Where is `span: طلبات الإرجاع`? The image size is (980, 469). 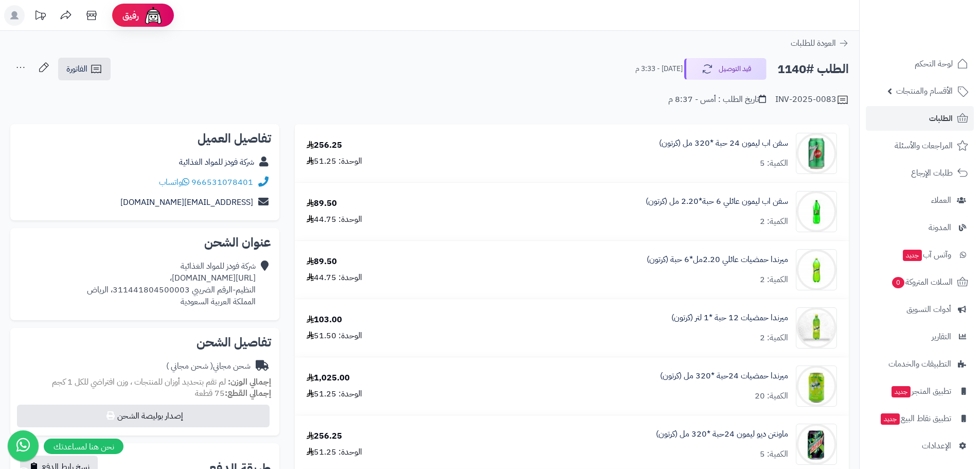
span: طلبات الإرجاع is located at coordinates (932, 173).